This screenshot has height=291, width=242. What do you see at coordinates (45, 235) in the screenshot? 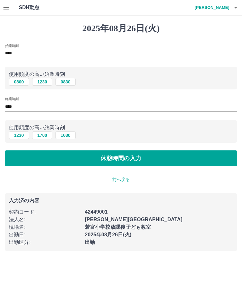
I see `p: 出勤日 :` at bounding box center [45, 235].